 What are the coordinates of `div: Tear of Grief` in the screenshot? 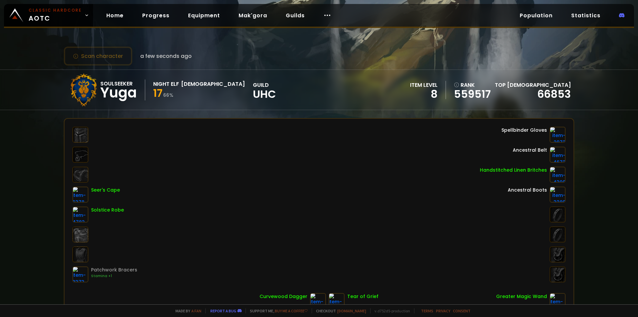 It's located at (363, 296).